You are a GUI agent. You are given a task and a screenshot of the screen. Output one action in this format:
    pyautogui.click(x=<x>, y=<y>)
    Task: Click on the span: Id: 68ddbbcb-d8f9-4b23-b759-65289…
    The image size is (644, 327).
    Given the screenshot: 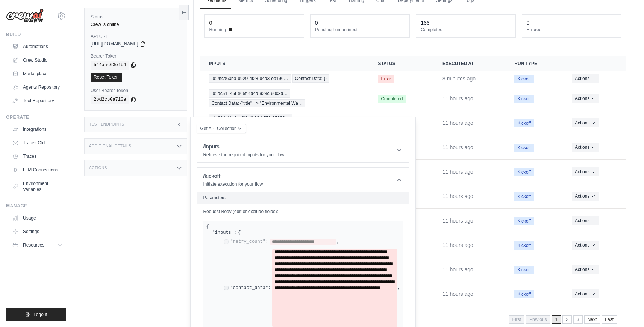 What is the action you would take?
    pyautogui.click(x=250, y=118)
    